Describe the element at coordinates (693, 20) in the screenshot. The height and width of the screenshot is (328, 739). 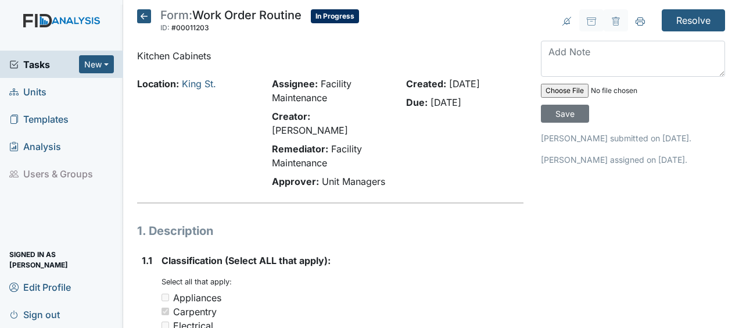
I see `input: Resolve` at that location.